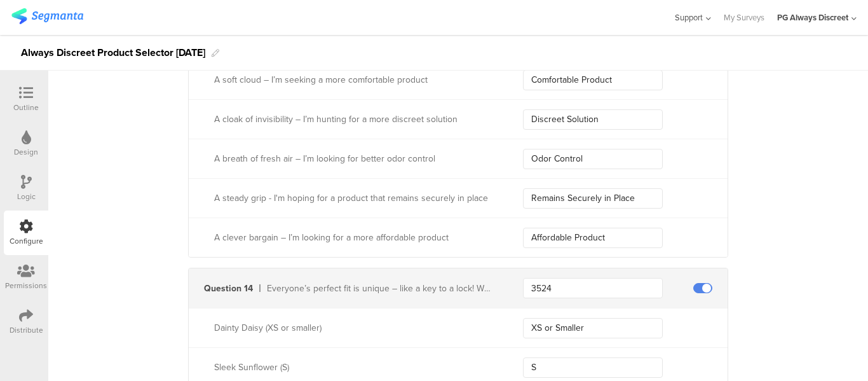 This screenshot has width=868, height=381. I want to click on div: A soft cloud – I’m seeking a more comfortable product, so click(354, 79).